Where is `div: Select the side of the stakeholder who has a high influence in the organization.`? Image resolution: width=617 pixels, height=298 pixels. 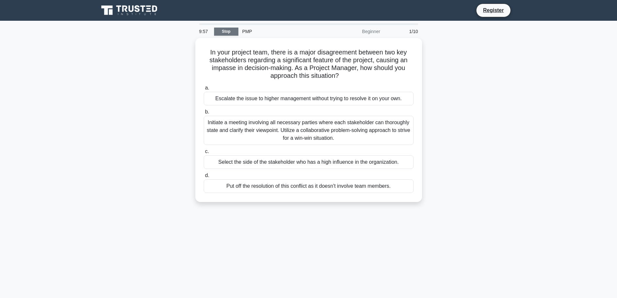 div: Select the side of the stakeholder who has a high influence in the organization. is located at coordinates (309, 162).